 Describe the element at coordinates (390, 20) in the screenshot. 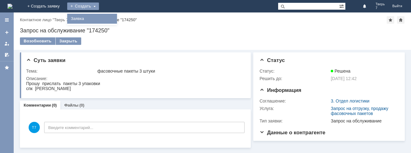

I see `div: Добавить в избранное` at that location.